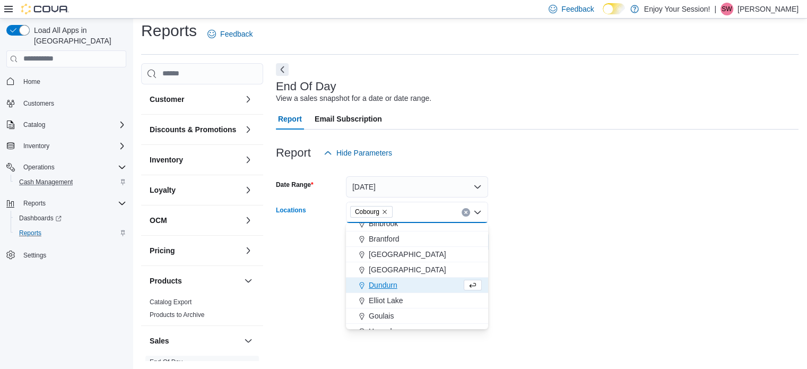 This screenshot has width=807, height=369. What do you see at coordinates (45, 9) in the screenshot?
I see `img: Cova` at bounding box center [45, 9].